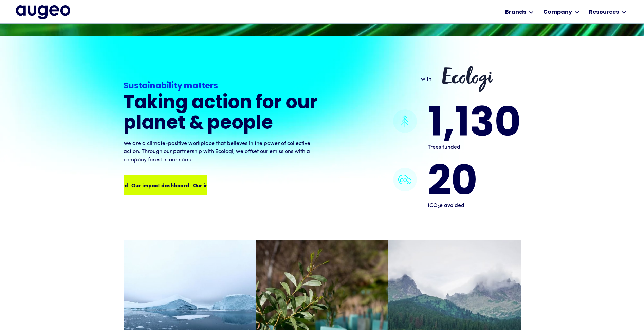 The width and height of the screenshot is (644, 330). Describe the element at coordinates (452, 184) in the screenshot. I see `div: 20` at that location.